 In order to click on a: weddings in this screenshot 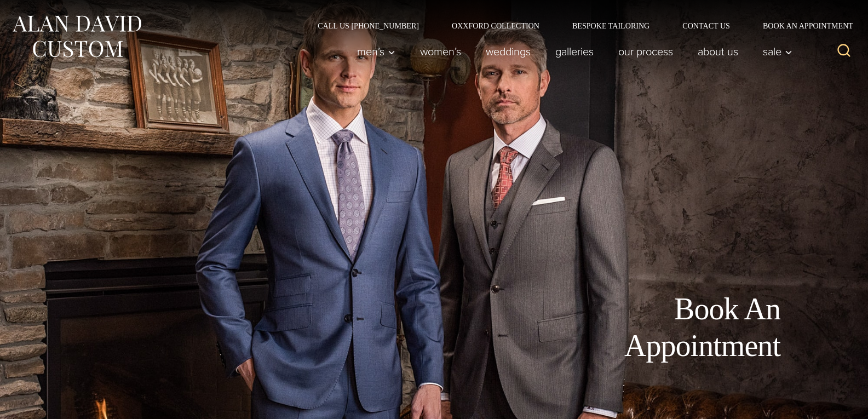, I will do `click(508, 51)`.